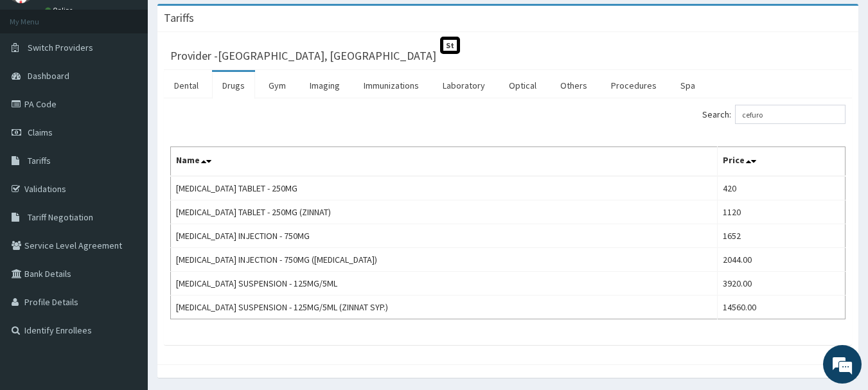  I want to click on a: Drugs, so click(233, 85).